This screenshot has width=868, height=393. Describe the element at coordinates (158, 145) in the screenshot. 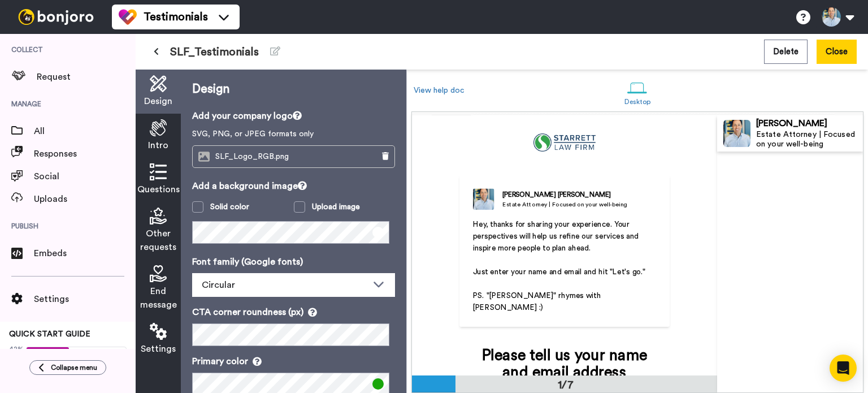

I see `span: Intro` at that location.